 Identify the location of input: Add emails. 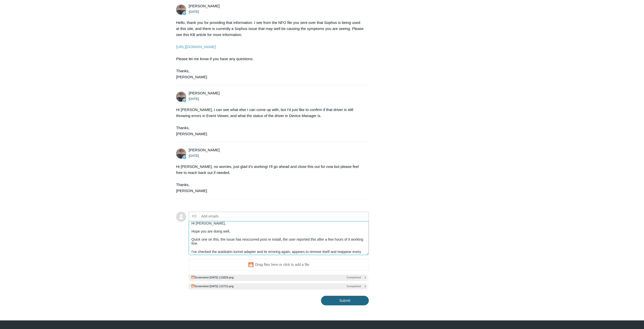
(226, 216).